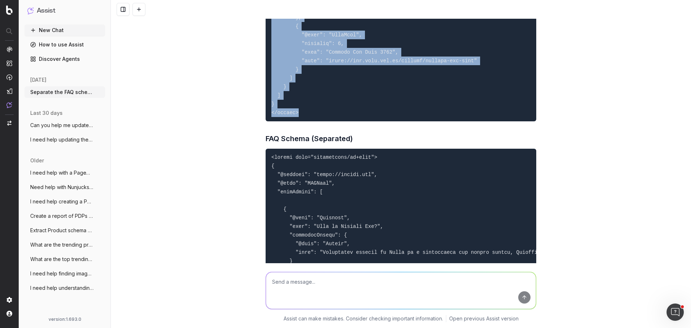  Describe the element at coordinates (62, 187) in the screenshot. I see `span: Need help with Nunjucks to use for avail` at that location.